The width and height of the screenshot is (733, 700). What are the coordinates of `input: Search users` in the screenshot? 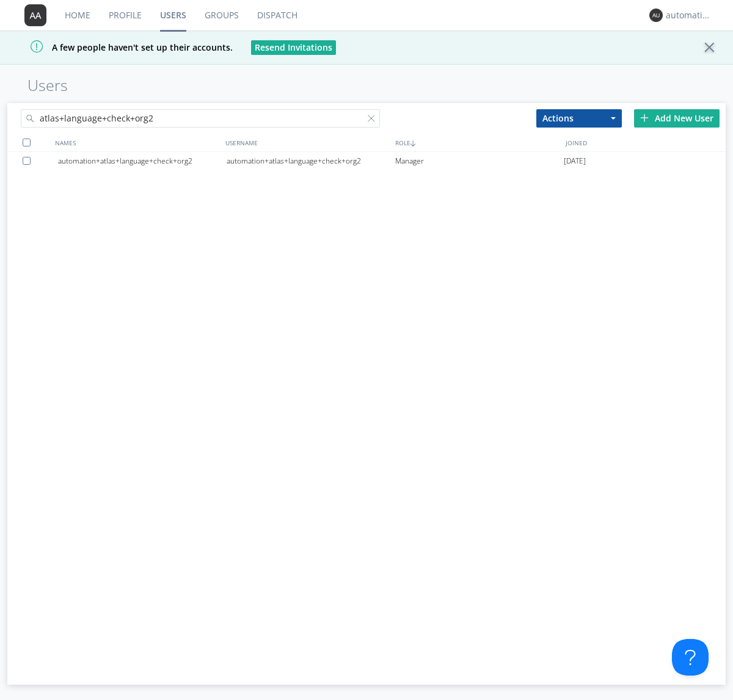 It's located at (200, 118).